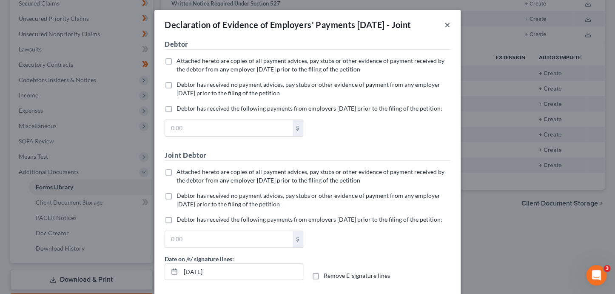 This screenshot has height=294, width=615. What do you see at coordinates (606, 268) in the screenshot?
I see `span: 3` at bounding box center [606, 268].